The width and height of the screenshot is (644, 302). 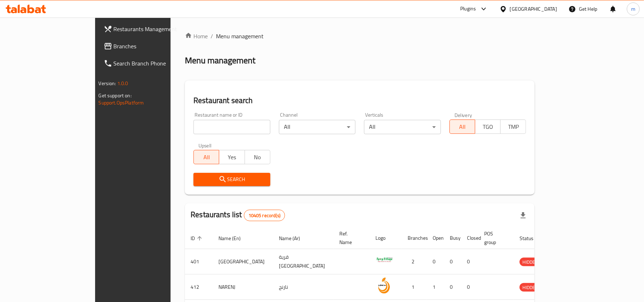 I want to click on span: Branches, so click(x=155, y=46).